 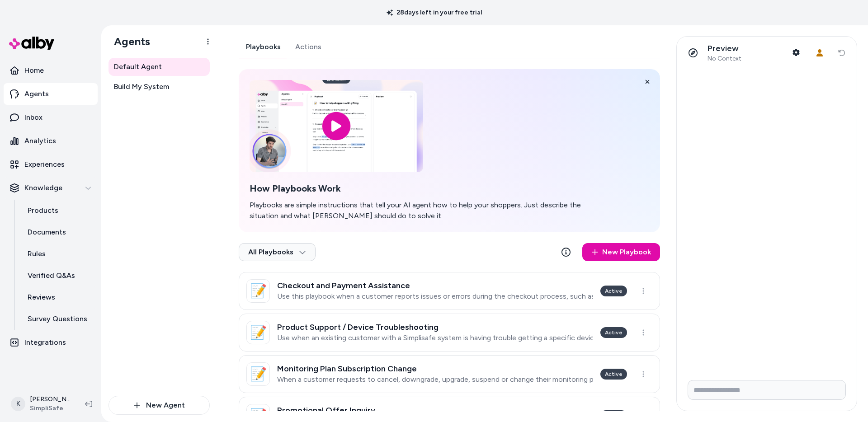 What do you see at coordinates (450, 291) in the screenshot?
I see `a: 📝Checkout and Payment AssistanceUse this playbook when a customer reports issues or errors during...` at bounding box center [450, 291].